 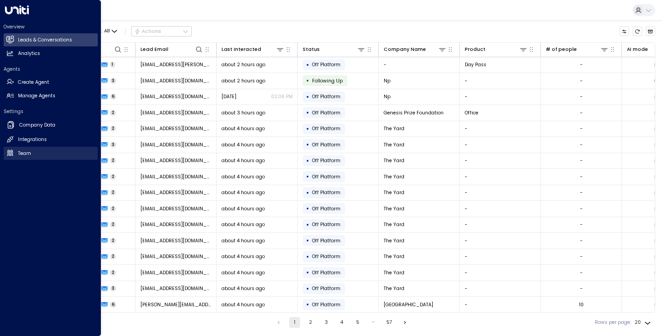 What do you see at coordinates (148, 32) in the screenshot?
I see `div: Actions` at bounding box center [148, 32].